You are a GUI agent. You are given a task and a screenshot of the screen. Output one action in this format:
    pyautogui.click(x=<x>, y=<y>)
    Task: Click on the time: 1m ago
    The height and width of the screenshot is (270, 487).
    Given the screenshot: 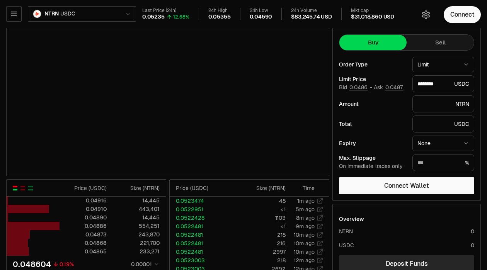 What is the action you would take?
    pyautogui.click(x=306, y=201)
    